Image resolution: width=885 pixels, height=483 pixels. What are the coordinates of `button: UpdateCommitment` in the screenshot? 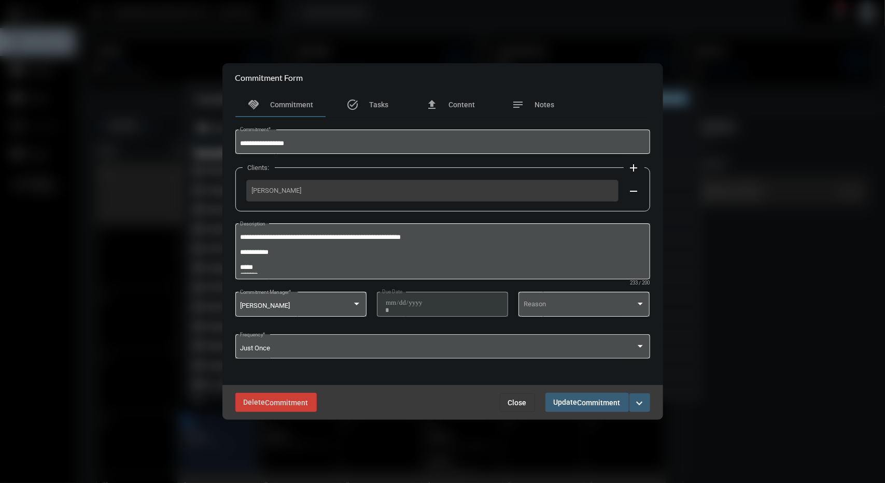 It's located at (587, 402).